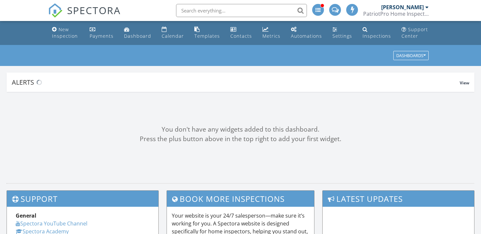  What do you see at coordinates (241, 36) in the screenshot?
I see `div: Contacts` at bounding box center [241, 36].